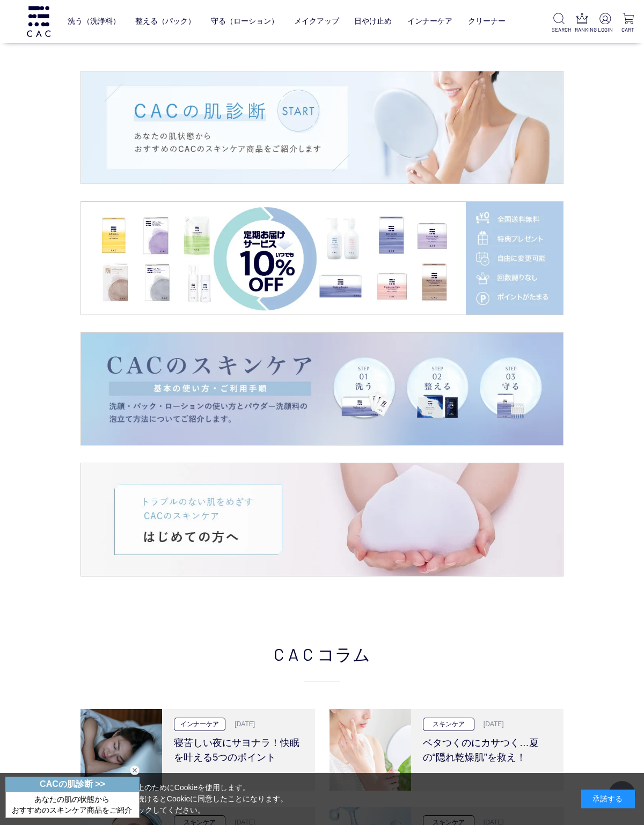 Image resolution: width=644 pixels, height=825 pixels. What do you see at coordinates (39, 21) in the screenshot?
I see `img: logo` at bounding box center [39, 21].